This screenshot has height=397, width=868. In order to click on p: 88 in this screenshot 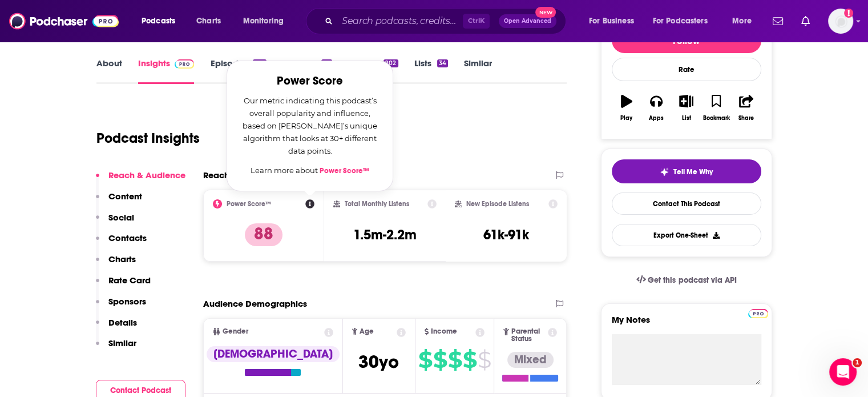, I will do `click(264, 234)`.